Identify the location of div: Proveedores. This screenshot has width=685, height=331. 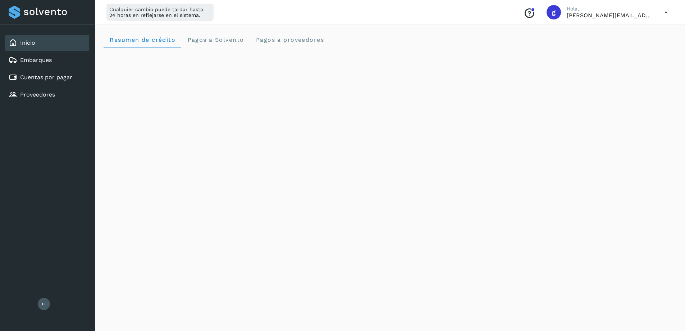
(47, 95).